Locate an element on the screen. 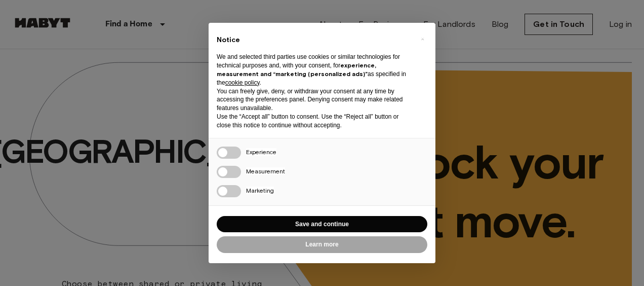  span: Experience is located at coordinates (261, 152).